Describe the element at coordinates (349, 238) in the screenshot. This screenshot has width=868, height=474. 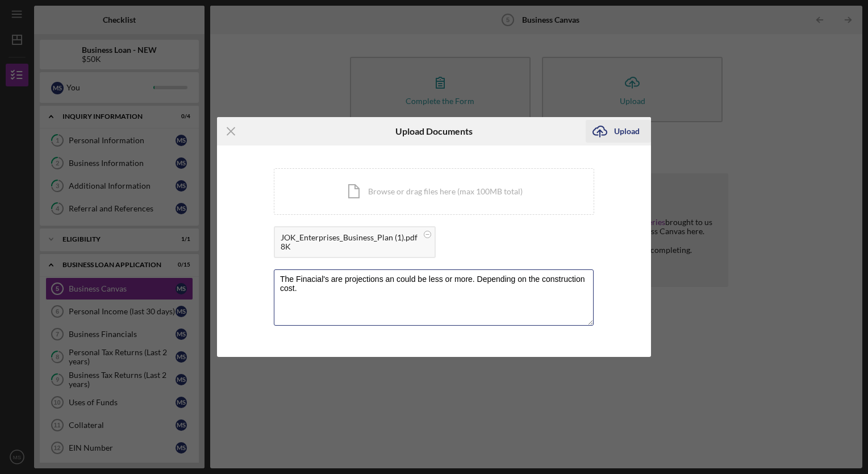
I see `div: JOK_Enterprises_Business_Plan (1).pdf` at that location.